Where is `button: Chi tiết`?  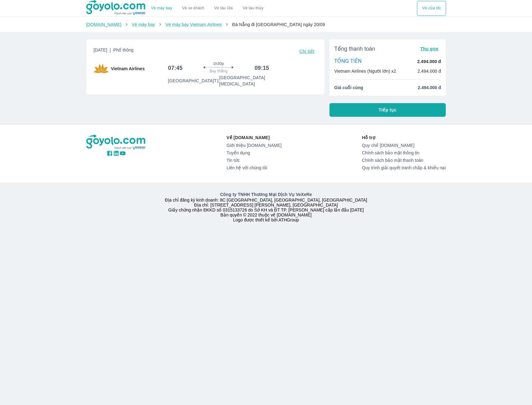 button: Chi tiết is located at coordinates (307, 51).